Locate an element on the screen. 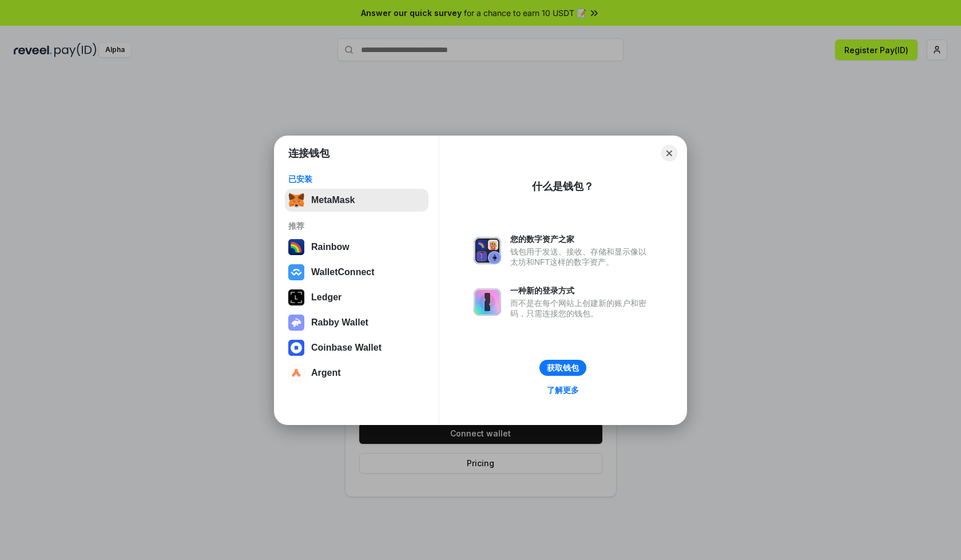 The image size is (961, 560). div: 推荐 is located at coordinates (356, 226).